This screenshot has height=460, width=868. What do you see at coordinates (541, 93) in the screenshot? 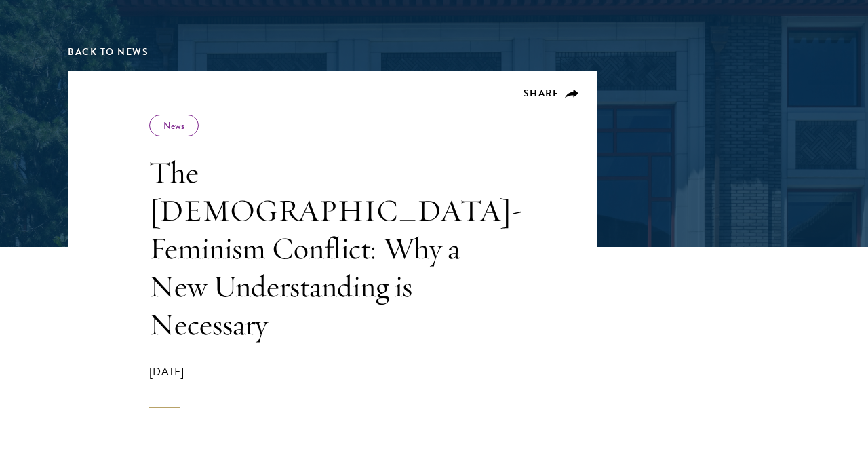
I see `span: Share` at bounding box center [541, 93].